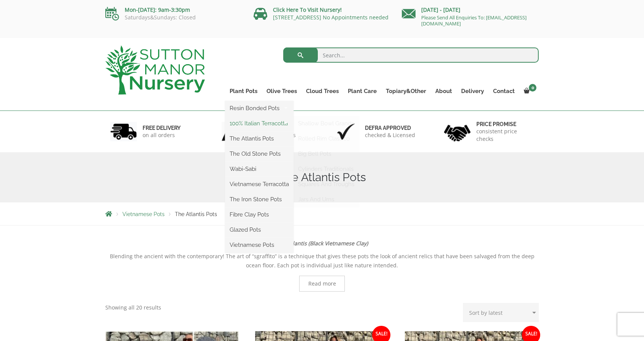 Image resolution: width=644 pixels, height=341 pixels. I want to click on p: Saturdays&Sundays: Closed, so click(174, 17).